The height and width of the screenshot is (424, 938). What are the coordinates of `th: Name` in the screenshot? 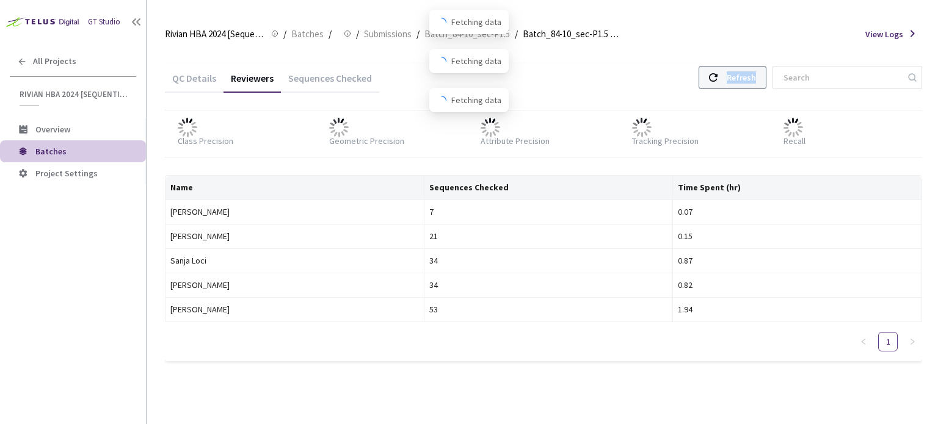 It's located at (295, 188).